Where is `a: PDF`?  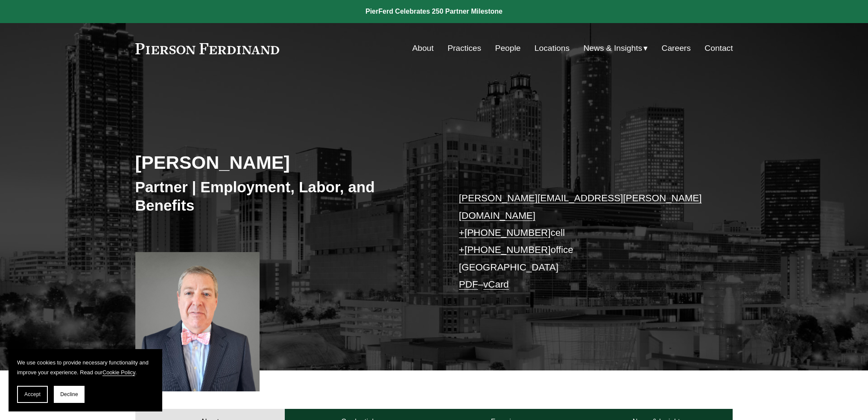 a: PDF is located at coordinates (468, 284).